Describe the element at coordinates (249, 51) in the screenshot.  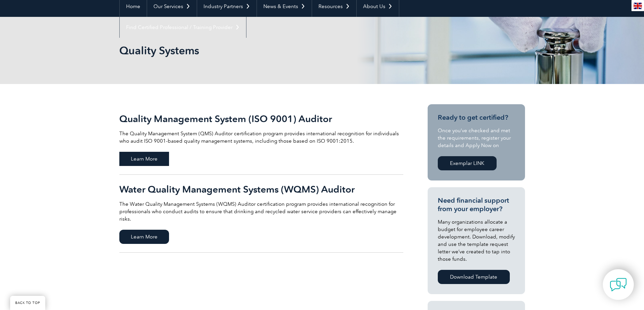
I see `h1: Quality Systems` at that location.